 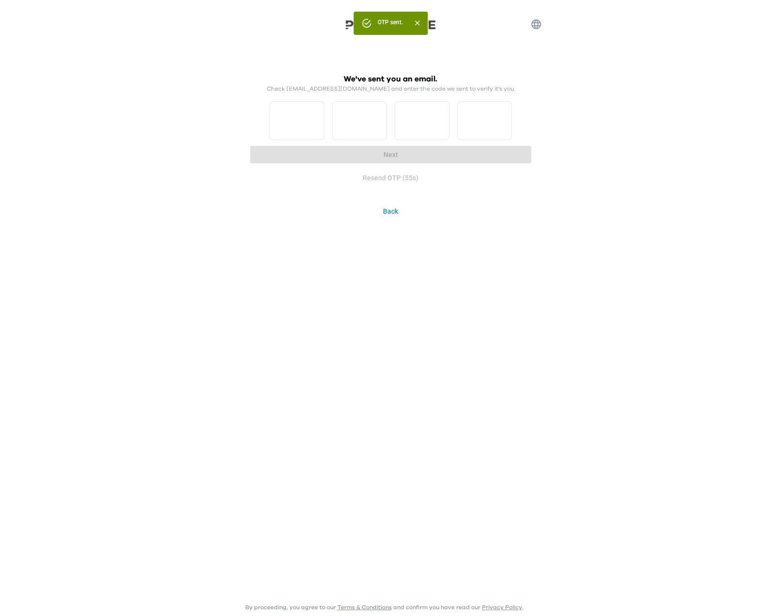 I want to click on a: Privacy Policy, so click(x=502, y=608).